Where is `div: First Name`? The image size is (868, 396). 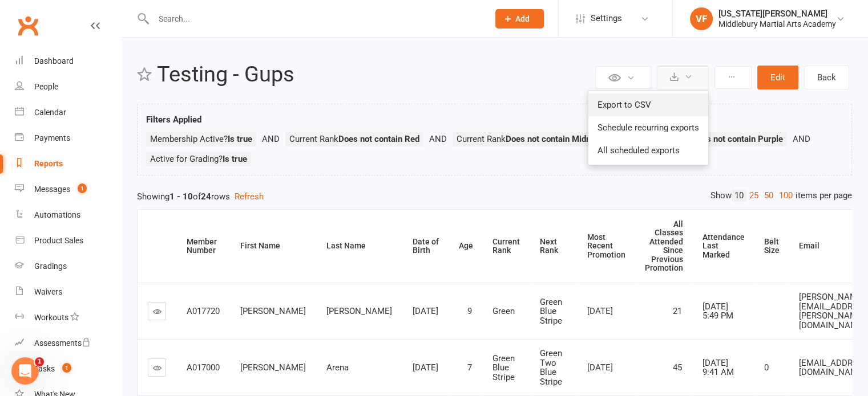 div: First Name is located at coordinates (273, 246).